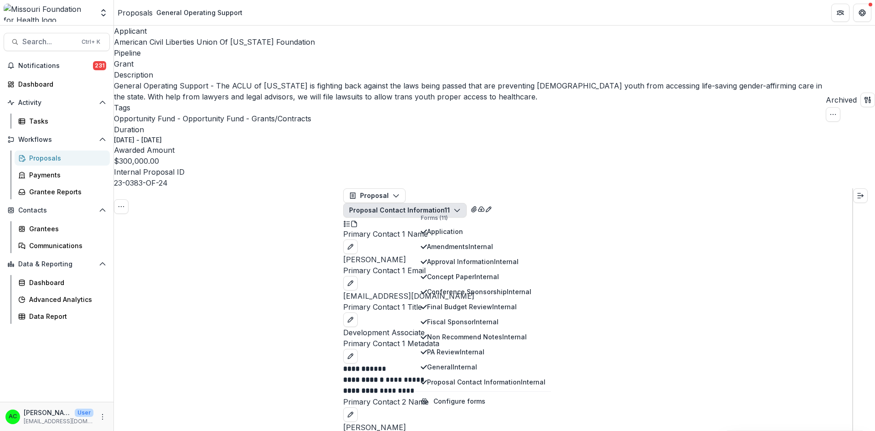 The height and width of the screenshot is (431, 875). What do you see at coordinates (62, 121) in the screenshot?
I see `a: Tasks` at bounding box center [62, 121].